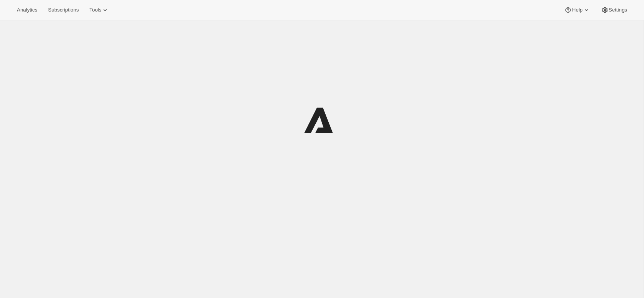 The width and height of the screenshot is (644, 298). Describe the element at coordinates (99, 10) in the screenshot. I see `button: Tools` at that location.